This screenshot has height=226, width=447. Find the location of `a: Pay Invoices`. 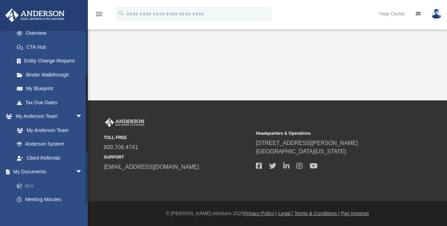

a: Pay Invoices is located at coordinates (354, 213).